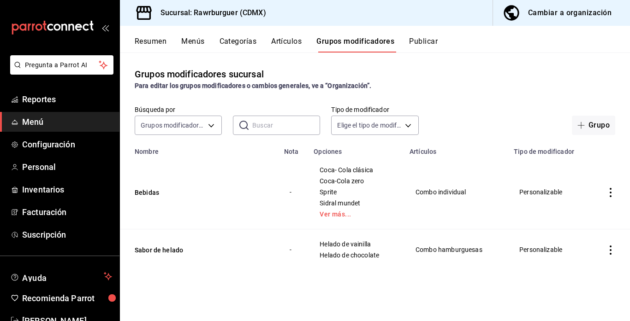 Image resolution: width=630 pixels, height=321 pixels. I want to click on th: Nombre, so click(199, 149).